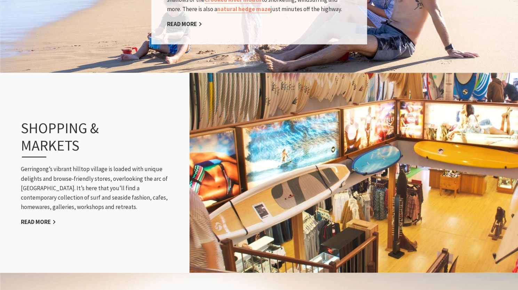  I want to click on img: Natural Necessity Shop Upstairs, so click(353, 172).